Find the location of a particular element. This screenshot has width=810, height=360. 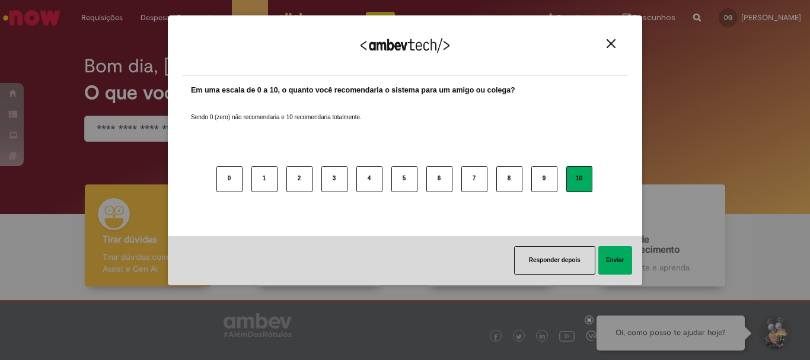

button: 9 is located at coordinates (545, 179).